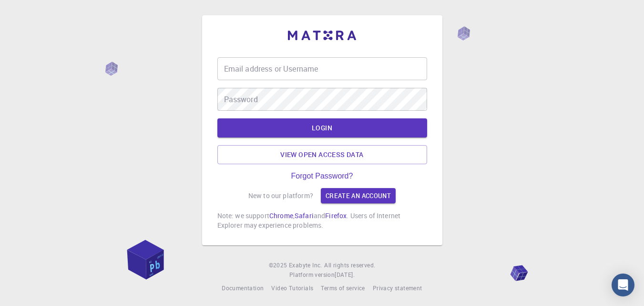  What do you see at coordinates (323, 154) in the screenshot?
I see `a: View open access data` at bounding box center [323, 154].